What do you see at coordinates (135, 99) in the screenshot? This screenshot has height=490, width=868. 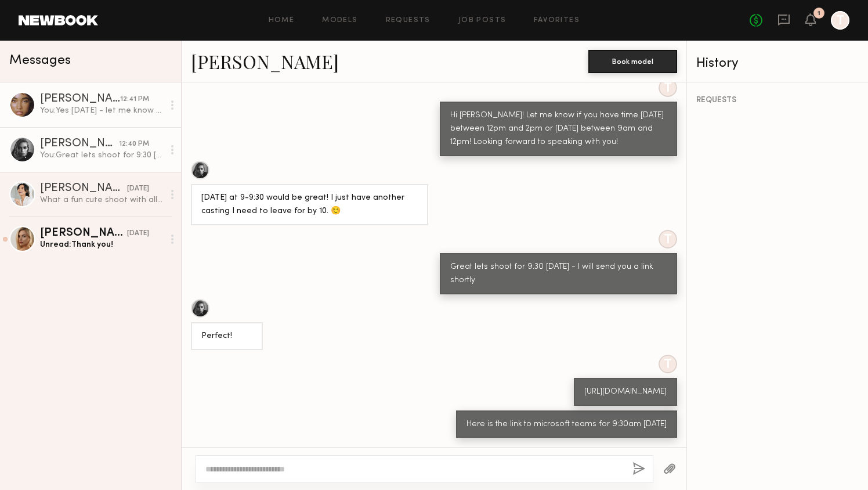 I see `div: 12:41 PM` at bounding box center [135, 99].